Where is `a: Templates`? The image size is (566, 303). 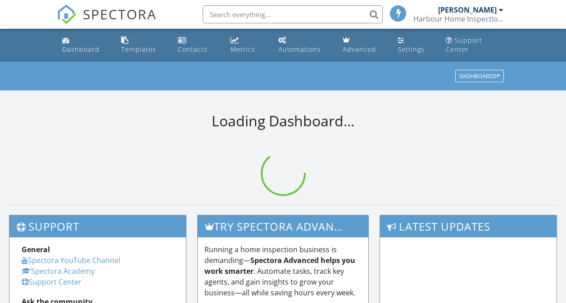 a: Templates is located at coordinates (142, 45).